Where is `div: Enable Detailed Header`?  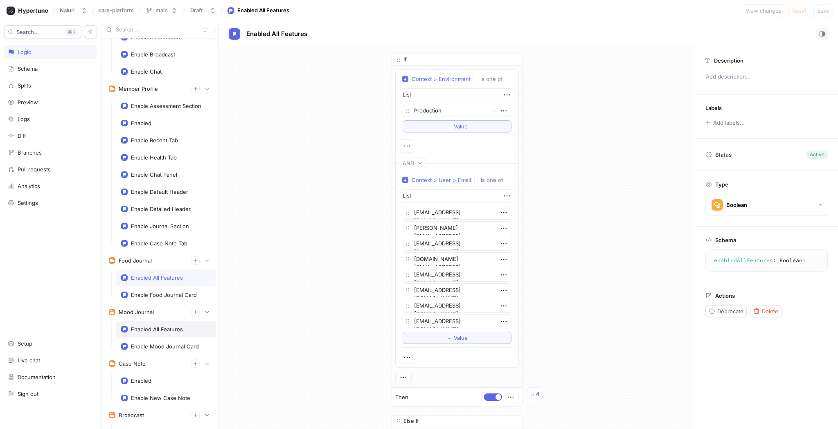
div: Enable Detailed Header is located at coordinates (161, 209).